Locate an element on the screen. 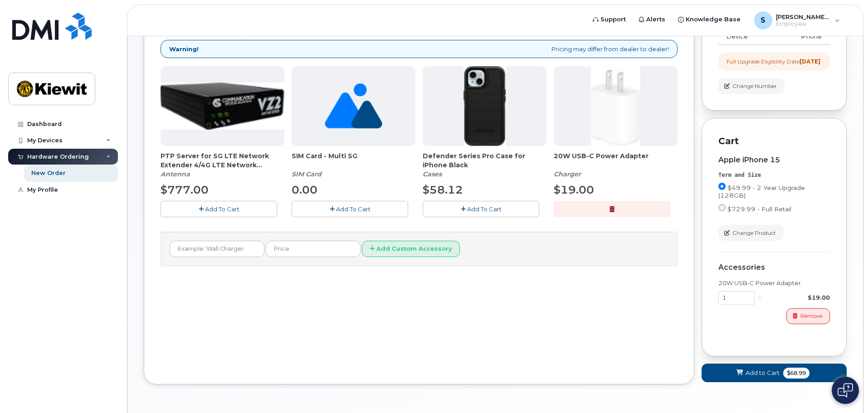 This screenshot has width=868, height=413. td: Device is located at coordinates (739, 36).